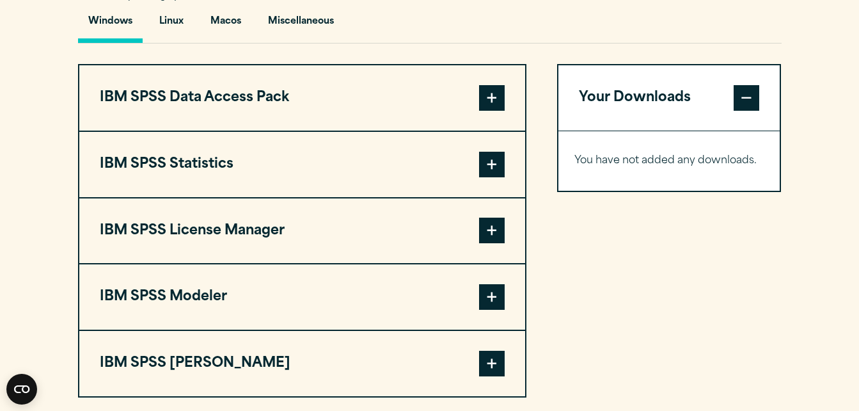 The width and height of the screenshot is (859, 411). What do you see at coordinates (22, 389) in the screenshot?
I see `button: Open CMP widget` at bounding box center [22, 389].